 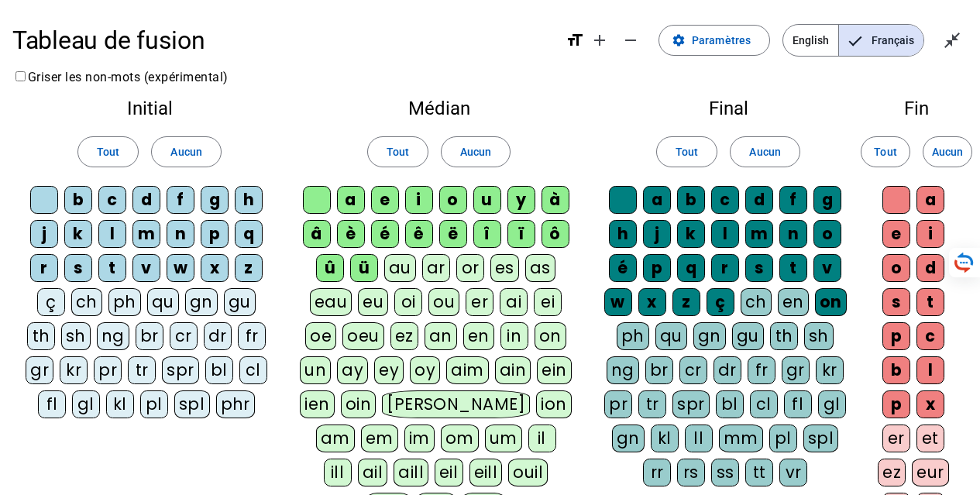 I want to click on div: un, so click(x=315, y=370).